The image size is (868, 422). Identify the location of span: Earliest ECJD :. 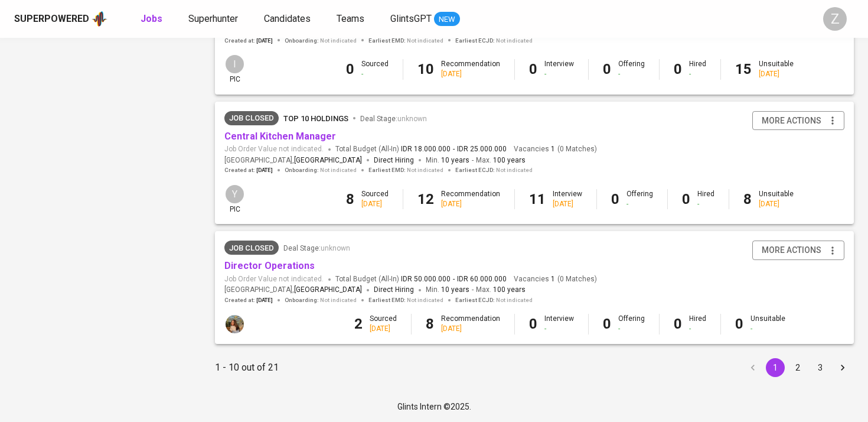
(494, 40).